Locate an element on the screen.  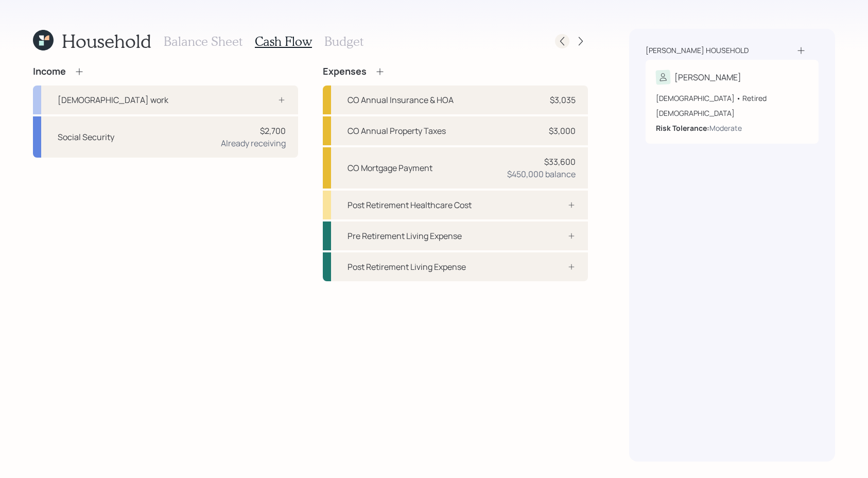
div: CO Mortgage Payment is located at coordinates (390, 168).